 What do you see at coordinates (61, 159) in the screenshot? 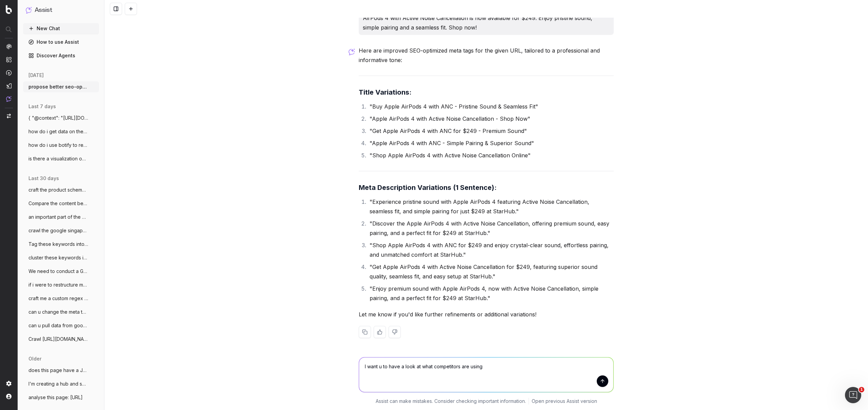
I see `button: is there a visualization on how many pag` at bounding box center [61, 159].